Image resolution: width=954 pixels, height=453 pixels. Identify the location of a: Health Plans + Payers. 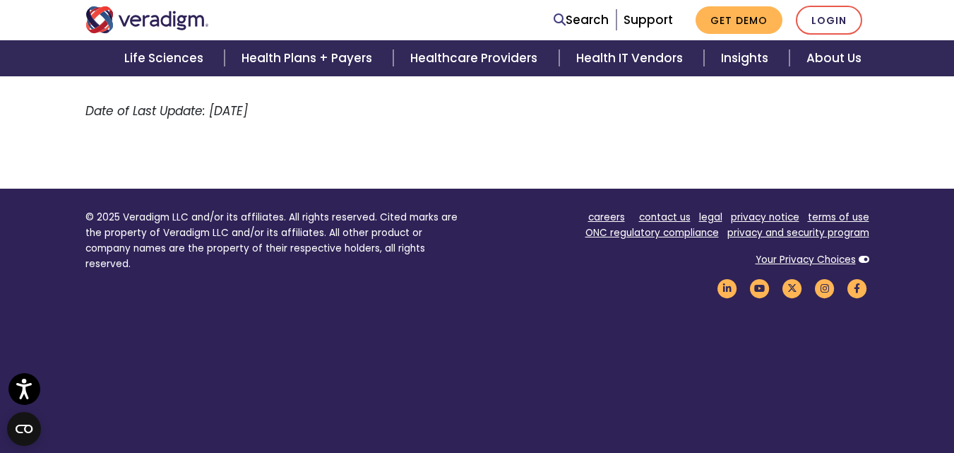
(309, 58).